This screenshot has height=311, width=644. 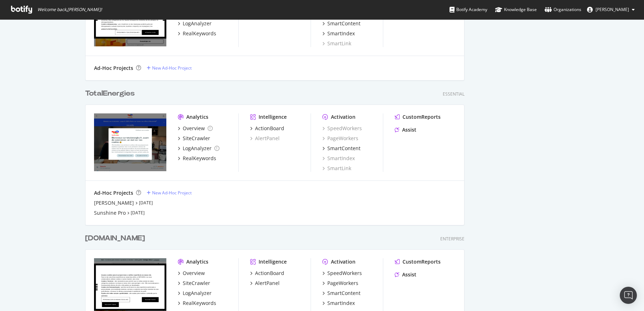 What do you see at coordinates (453, 94) in the screenshot?
I see `div: Essential` at bounding box center [453, 94].